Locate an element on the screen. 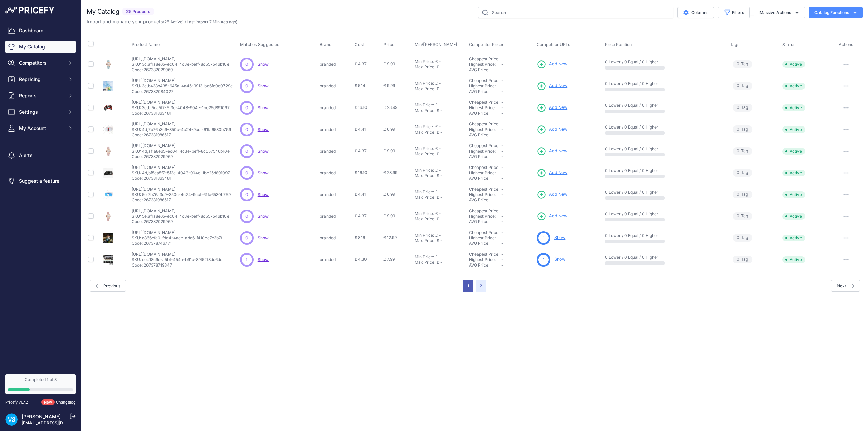  span: Competitor Prices is located at coordinates (486, 45).